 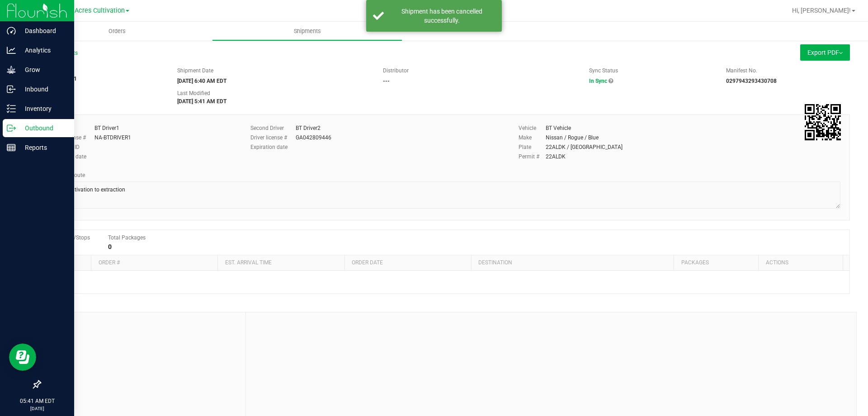 What do you see at coordinates (11, 108) in the screenshot?
I see `inline-svg: Inventory` at bounding box center [11, 108].